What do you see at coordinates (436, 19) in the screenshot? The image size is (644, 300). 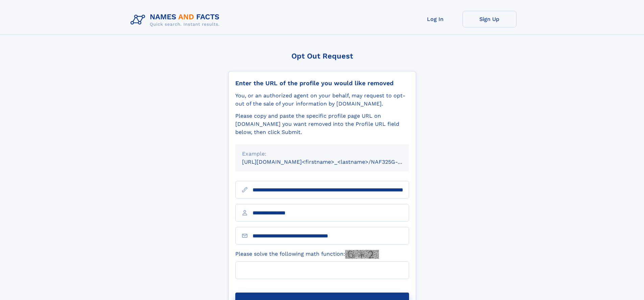 I see `a: Log In` at bounding box center [436, 19].